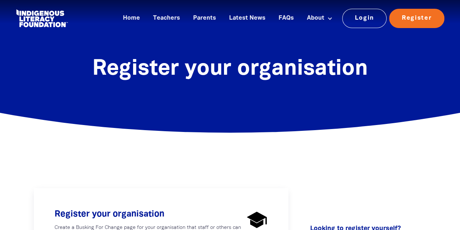 The image size is (460, 230). What do you see at coordinates (149, 214) in the screenshot?
I see `h4: Register your organisation` at bounding box center [149, 214].